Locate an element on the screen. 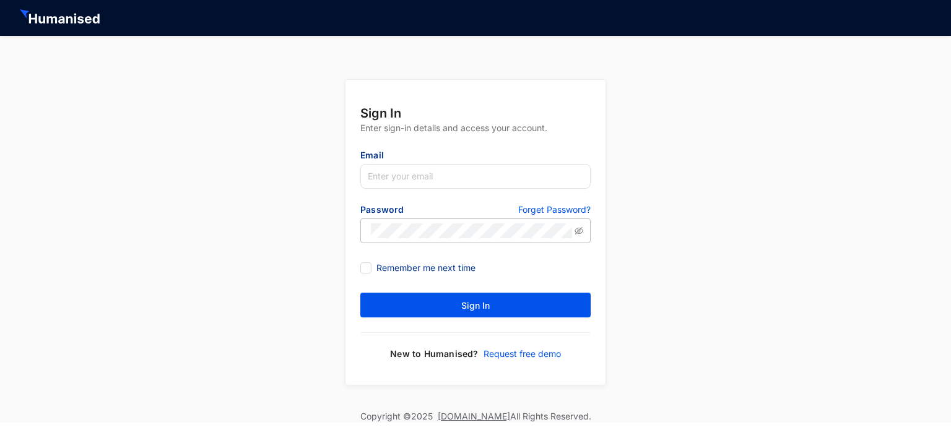 This screenshot has width=951, height=430. a: Request free demo is located at coordinates (519, 354).